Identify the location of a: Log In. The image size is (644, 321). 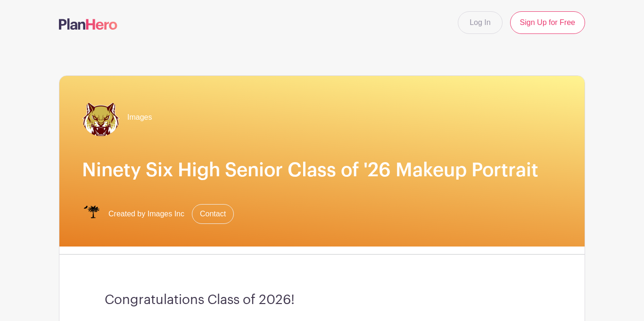
(480, 23).